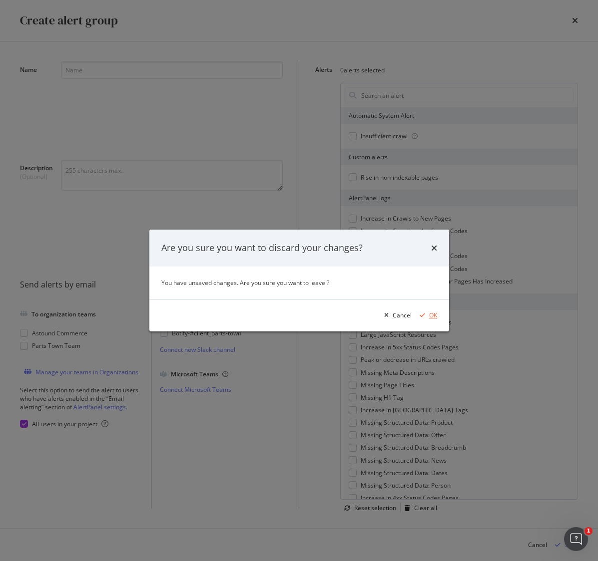  What do you see at coordinates (588, 531) in the screenshot?
I see `span: 1` at bounding box center [588, 531].